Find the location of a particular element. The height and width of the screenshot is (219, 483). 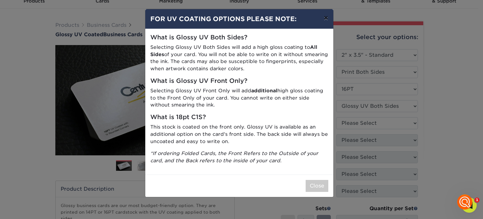

i: *If ordering Folded Cards, the Front Refers to the Outside of your card, and the Back refers to t... is located at coordinates (234, 157).